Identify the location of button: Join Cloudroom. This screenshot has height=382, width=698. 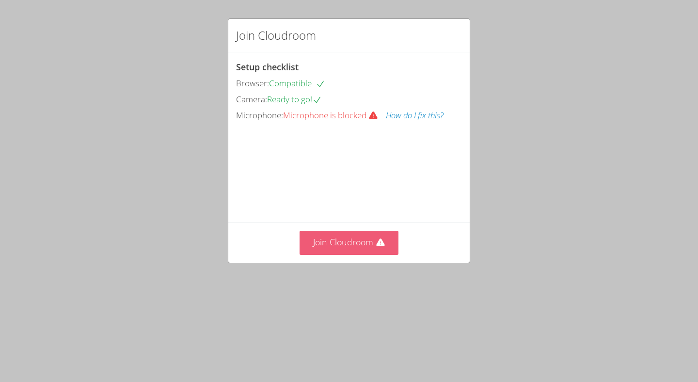
(349, 242).